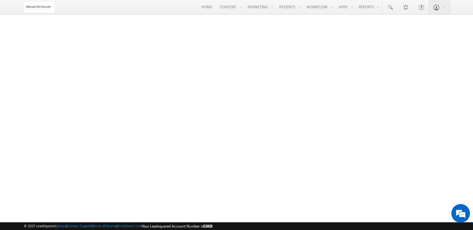 This screenshot has width=473, height=230. I want to click on a: Acceptable Use, so click(129, 226).